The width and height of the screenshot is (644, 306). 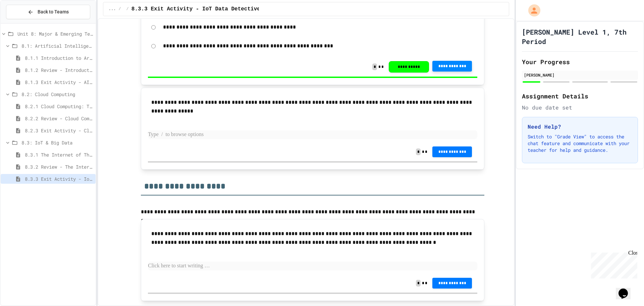 I want to click on span: 8.2: Cloud Computing, so click(x=57, y=94).